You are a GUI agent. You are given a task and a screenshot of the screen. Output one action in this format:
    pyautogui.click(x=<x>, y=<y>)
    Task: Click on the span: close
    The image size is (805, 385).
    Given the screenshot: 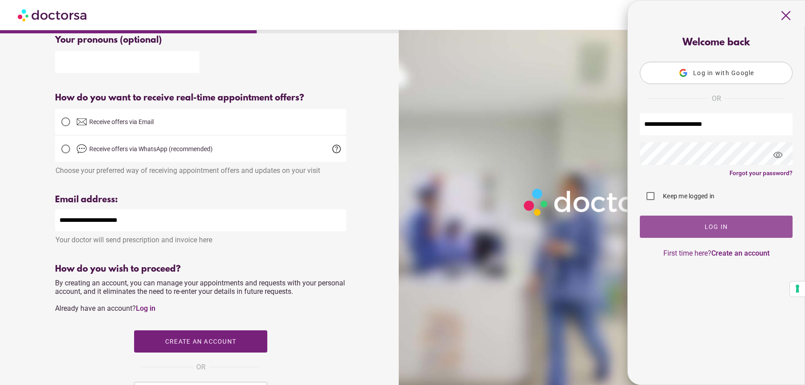 What is the action you would take?
    pyautogui.click(x=786, y=16)
    